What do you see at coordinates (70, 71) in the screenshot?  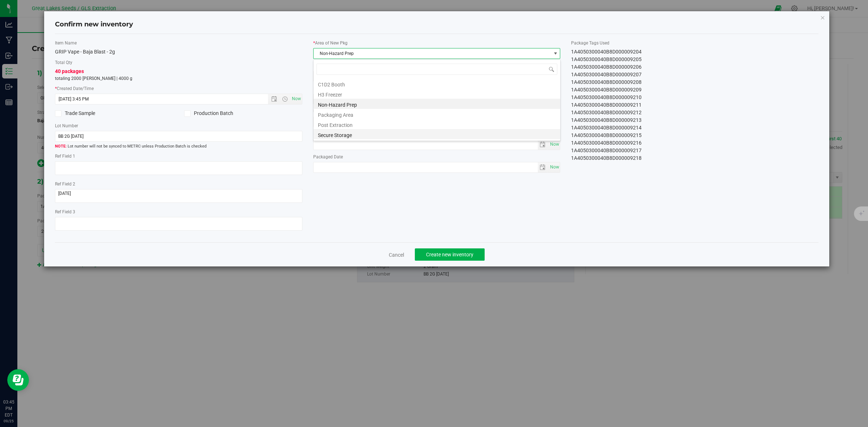 I see `span: 40 packages` at bounding box center [70, 71].